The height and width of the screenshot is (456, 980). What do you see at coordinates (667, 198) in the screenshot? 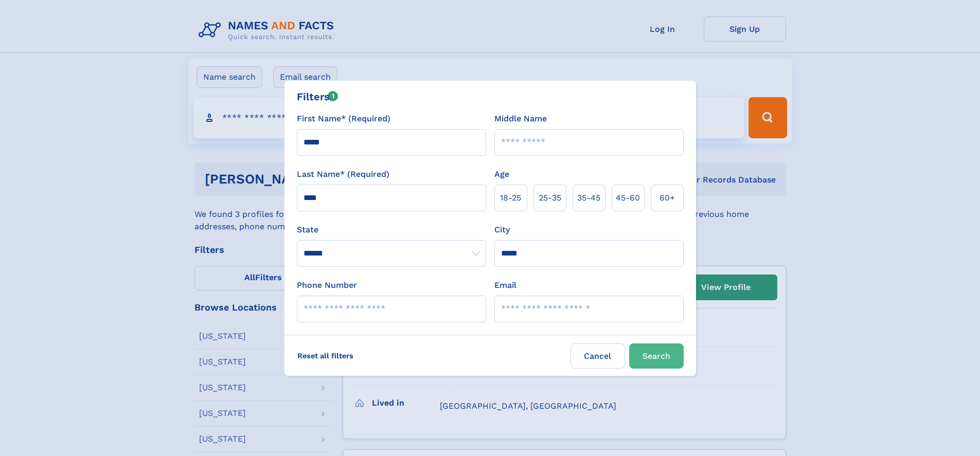
I see `span: 60+` at bounding box center [667, 198].